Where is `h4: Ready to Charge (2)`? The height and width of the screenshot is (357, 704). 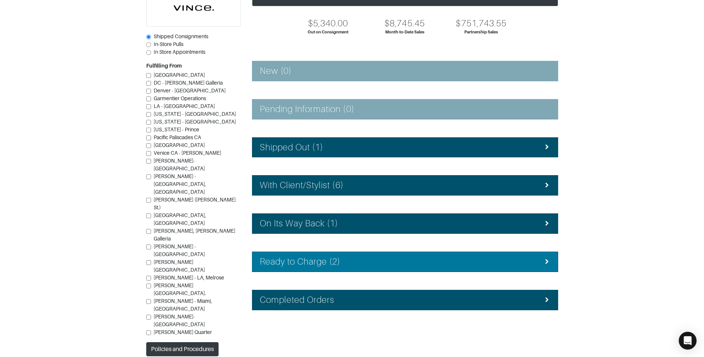 h4: Ready to Charge (2) is located at coordinates (300, 262).